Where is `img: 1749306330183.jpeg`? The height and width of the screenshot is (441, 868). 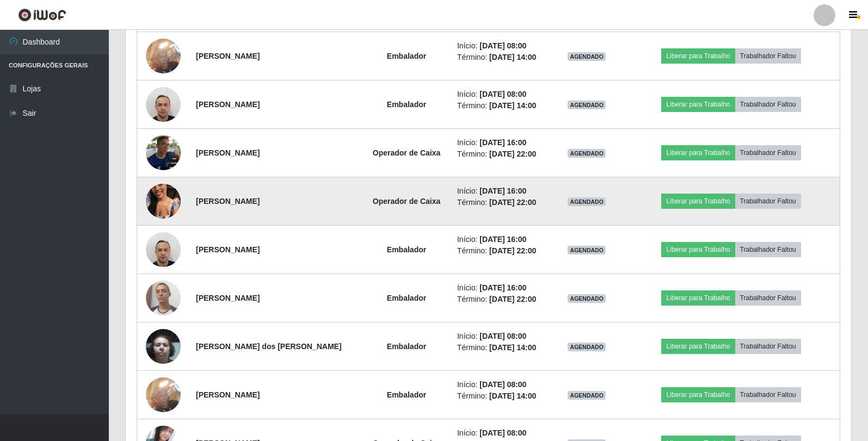
img: 1749306330183.jpeg is located at coordinates (163, 153).